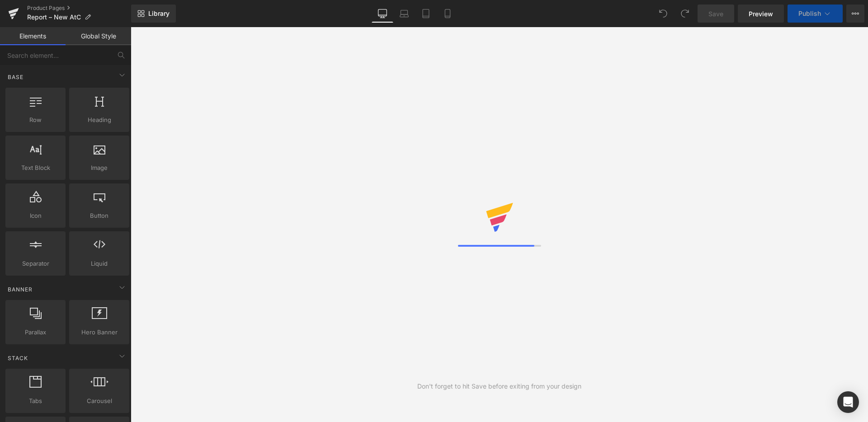  Describe the element at coordinates (79, 8) in the screenshot. I see `a: Product Pages` at that location.